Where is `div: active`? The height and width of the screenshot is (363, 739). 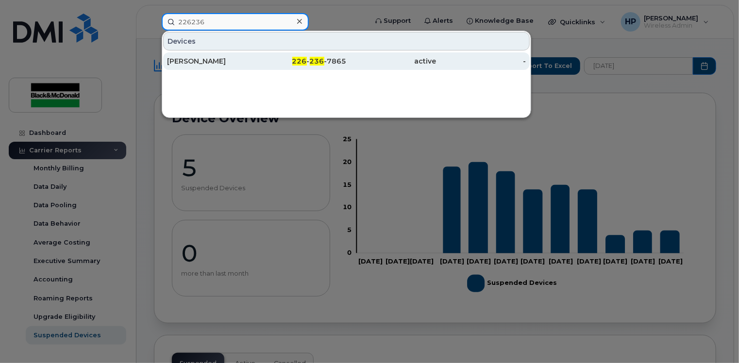
div: active is located at coordinates (391, 61).